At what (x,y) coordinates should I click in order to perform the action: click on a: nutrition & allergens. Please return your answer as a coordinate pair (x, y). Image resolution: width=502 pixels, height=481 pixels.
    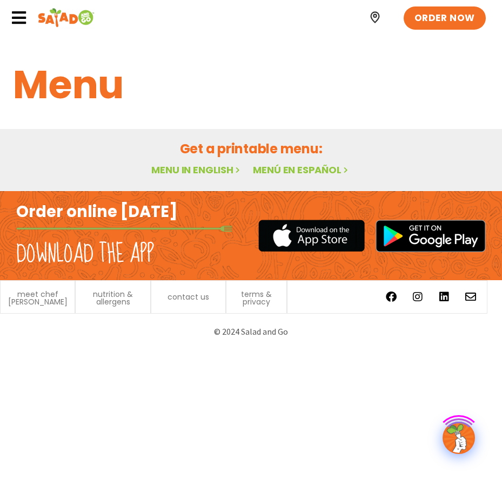
    Looking at the image, I should click on (112, 298).